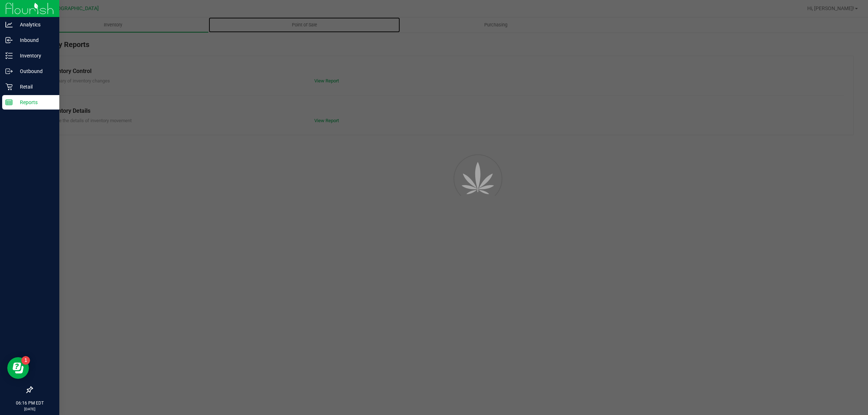  What do you see at coordinates (4, 4) in the screenshot?
I see `span: 1` at bounding box center [4, 4].